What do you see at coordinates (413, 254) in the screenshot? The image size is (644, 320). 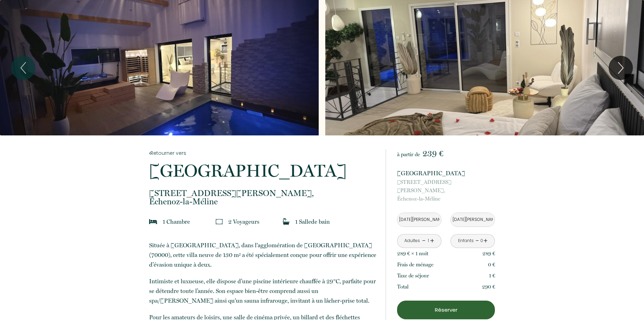 I see `p: 289 € × 1 nuit` at bounding box center [413, 254].